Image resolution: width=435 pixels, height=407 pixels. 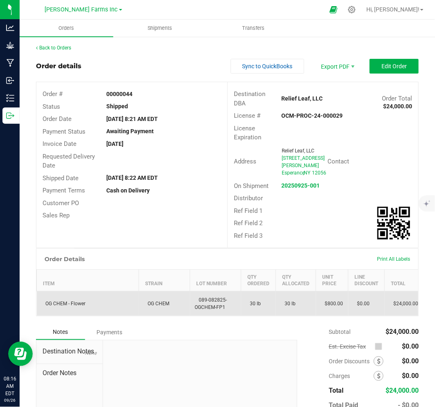 What do you see at coordinates (267, 66) in the screenshot?
I see `button: Sync to QuickBooks` at bounding box center [267, 66].